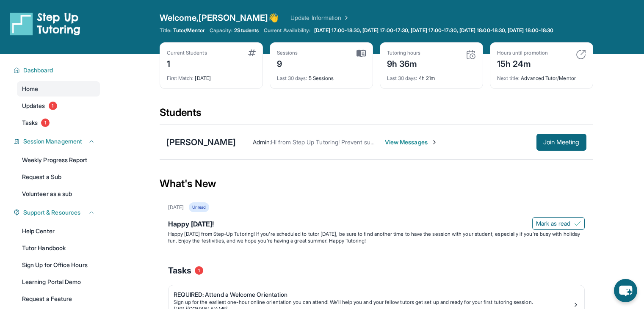 The width and height of the screenshot is (644, 309). What do you see at coordinates (187, 53) in the screenshot?
I see `div: Current Students` at bounding box center [187, 53].